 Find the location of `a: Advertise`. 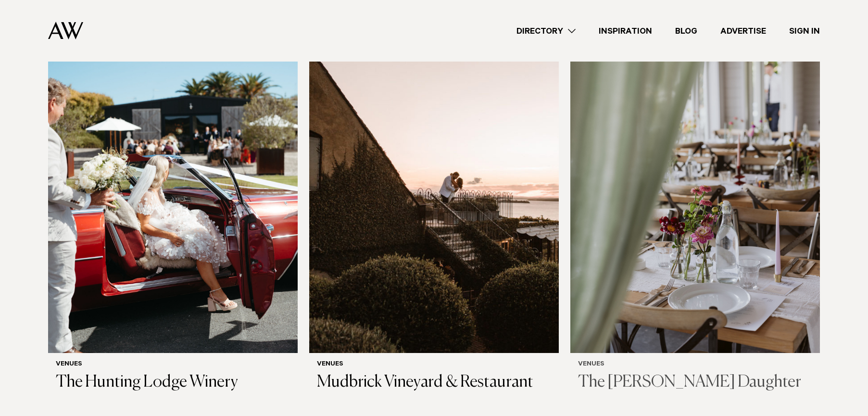

a: Advertise is located at coordinates (743, 30).